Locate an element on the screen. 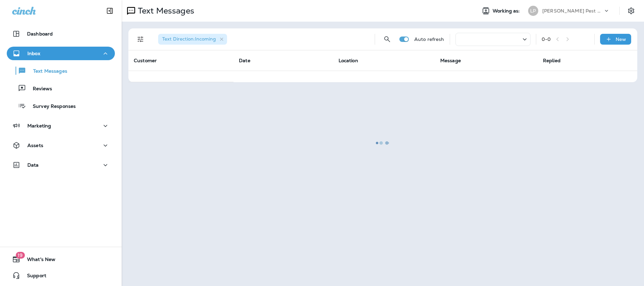 The height and width of the screenshot is (286, 644). button: Survey Responses is located at coordinates (61, 106).